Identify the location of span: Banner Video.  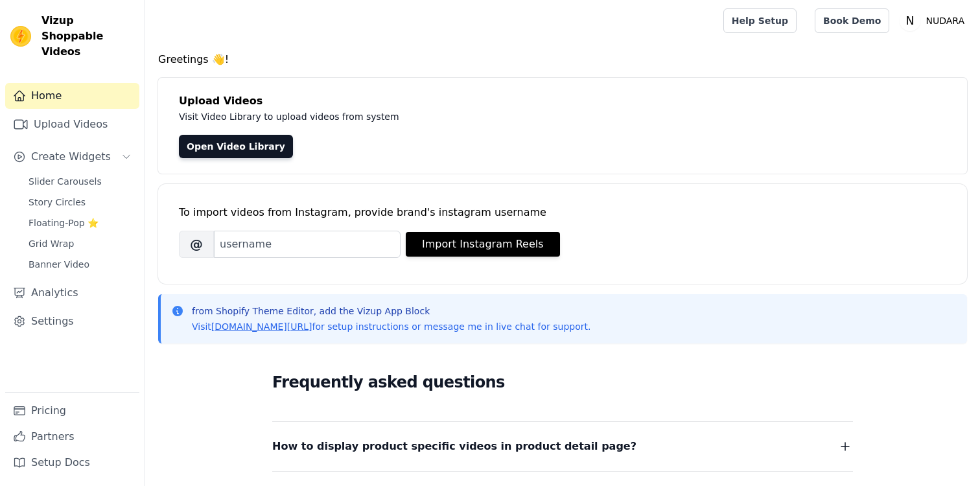
(59, 265).